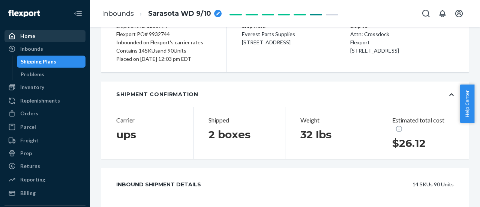  Describe the element at coordinates (30, 166) in the screenshot. I see `div: Returns` at that location.